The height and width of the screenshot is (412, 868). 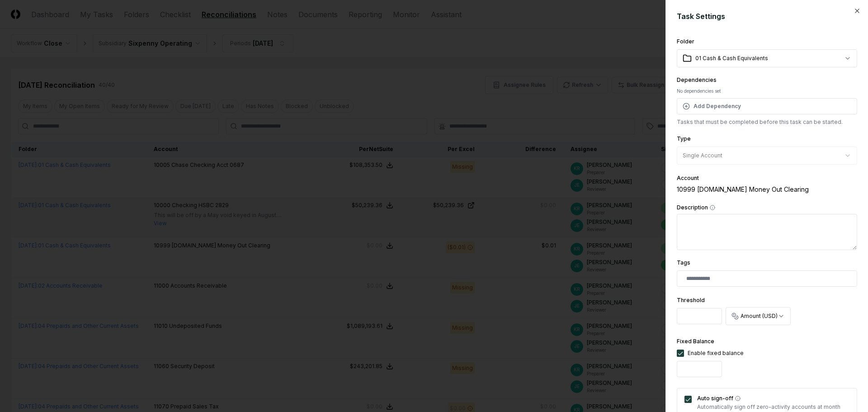 What do you see at coordinates (684, 262) in the screenshot?
I see `label: Tags` at bounding box center [684, 262].